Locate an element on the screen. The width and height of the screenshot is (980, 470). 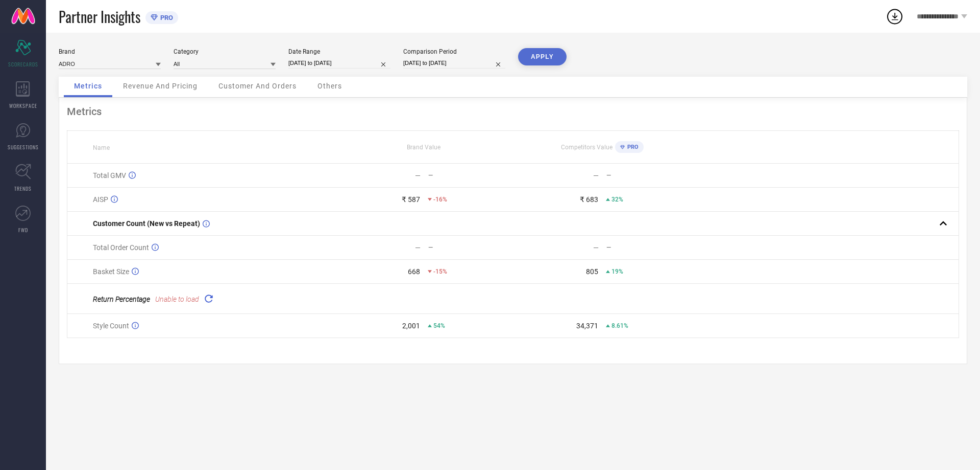
span: Brand Value is located at coordinates (424, 147).